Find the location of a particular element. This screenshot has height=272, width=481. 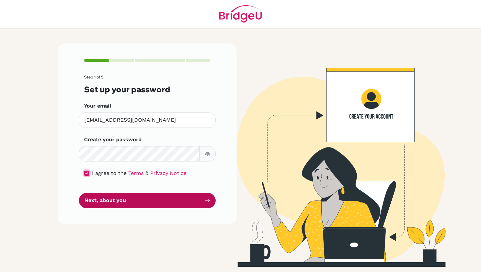

a: Terms is located at coordinates (136, 173).